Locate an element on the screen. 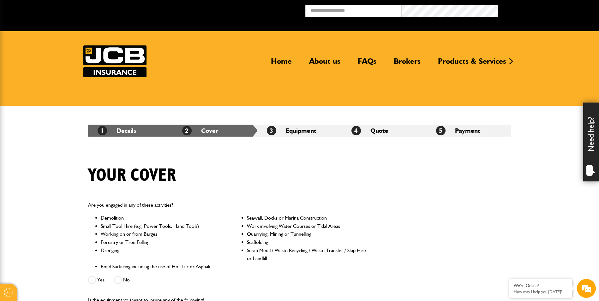 Image resolution: width=599 pixels, height=301 pixels. span: 3 is located at coordinates (272, 131).